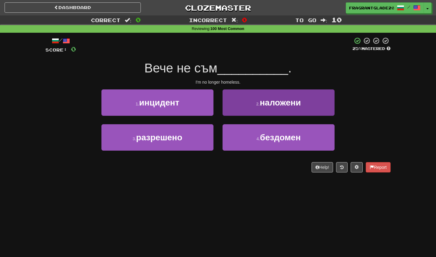 Image resolution: width=436 pixels, height=257 pixels. I want to click on a: FragrantGlade2055 /, so click(385, 8).